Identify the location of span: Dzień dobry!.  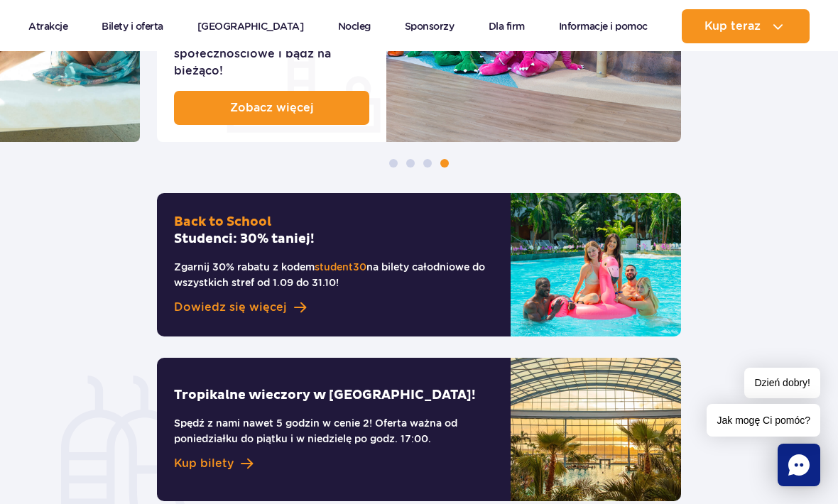
(782, 383).